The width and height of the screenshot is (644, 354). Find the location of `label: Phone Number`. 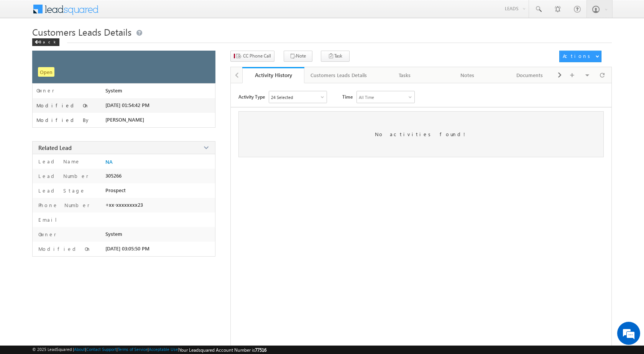

label: Phone Number is located at coordinates (63, 204).